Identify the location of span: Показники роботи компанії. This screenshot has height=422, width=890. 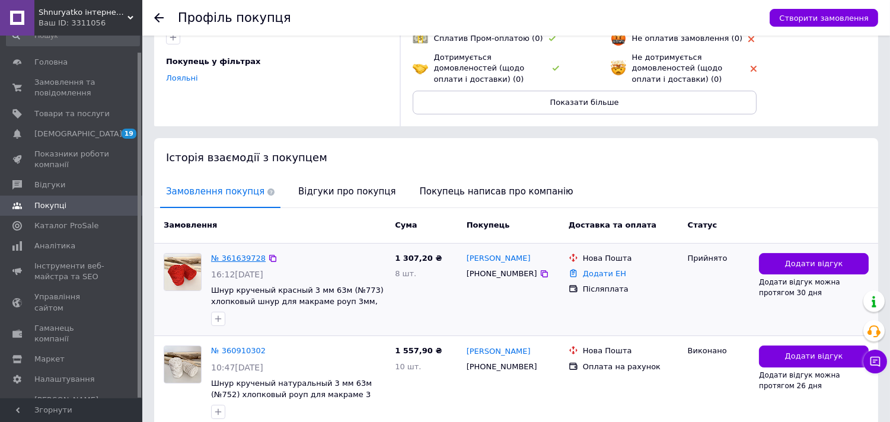
(72, 159).